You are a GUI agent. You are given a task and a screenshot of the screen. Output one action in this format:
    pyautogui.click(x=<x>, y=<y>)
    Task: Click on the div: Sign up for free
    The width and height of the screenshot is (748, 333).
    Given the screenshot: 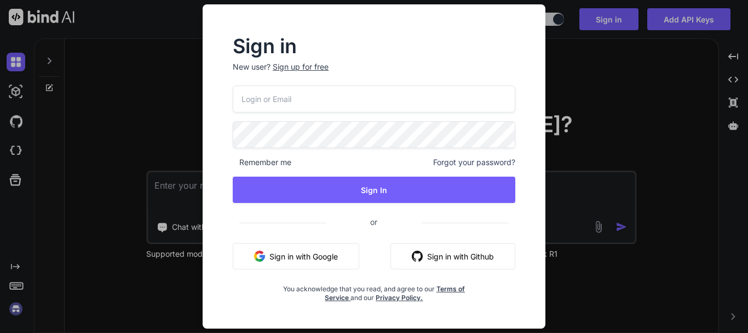 What is the action you would take?
    pyautogui.click(x=301, y=67)
    